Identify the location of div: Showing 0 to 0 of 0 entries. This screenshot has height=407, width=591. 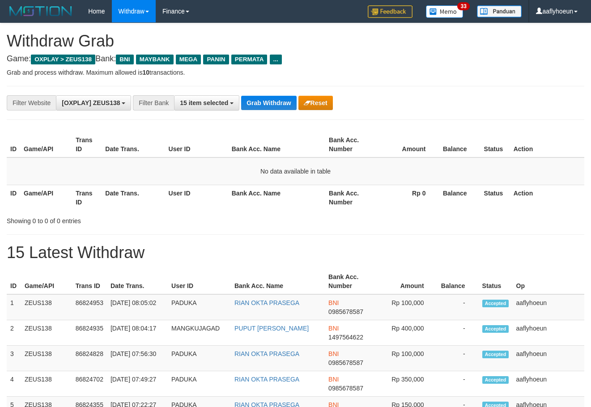
(123, 219).